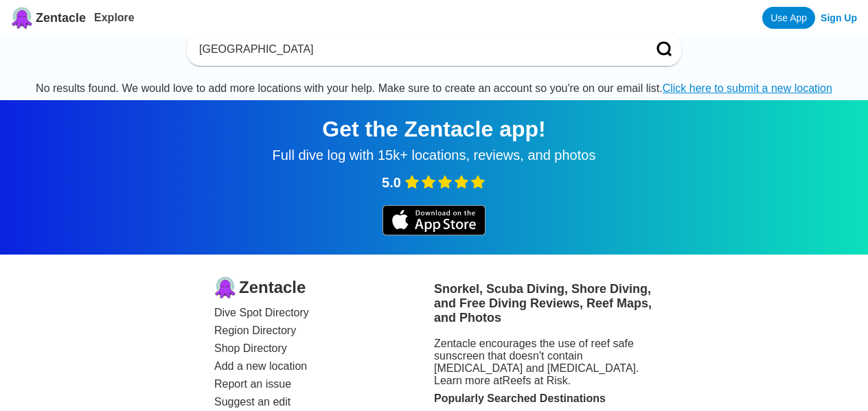  What do you see at coordinates (789, 17) in the screenshot?
I see `a: Use App` at bounding box center [789, 17].